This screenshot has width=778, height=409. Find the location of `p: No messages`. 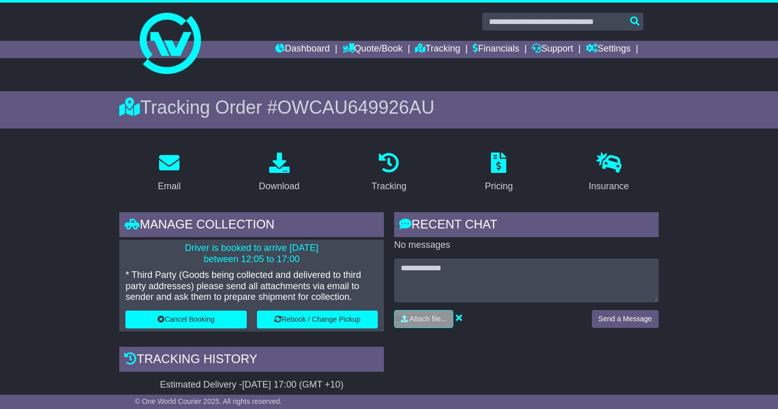

p: No messages is located at coordinates (526, 245).